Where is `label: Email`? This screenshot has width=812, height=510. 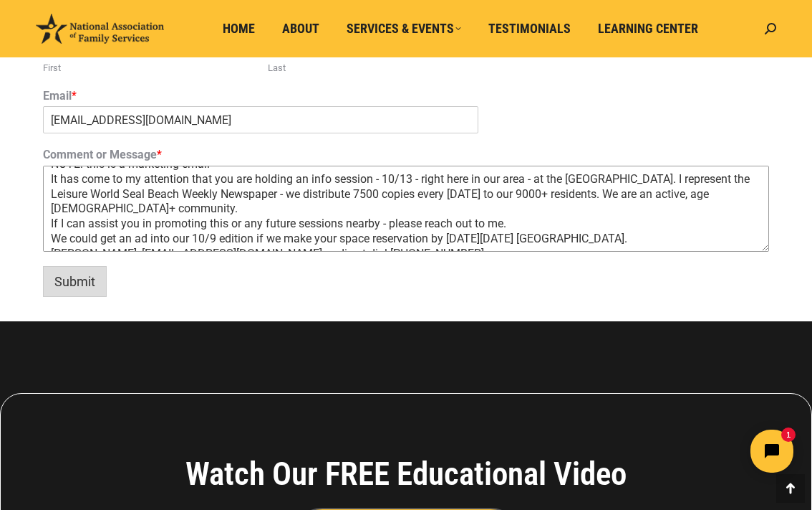 label: Email is located at coordinates (406, 96).